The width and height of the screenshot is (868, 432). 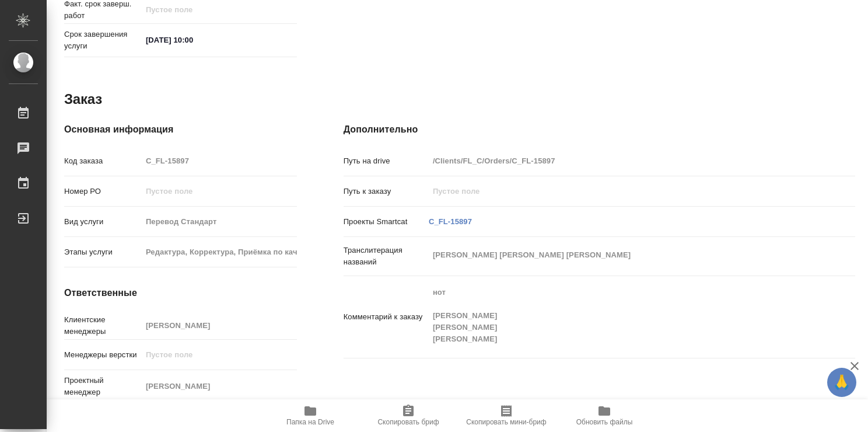 What do you see at coordinates (604, 416) in the screenshot?
I see `button: Обновить файлы` at bounding box center [604, 416].